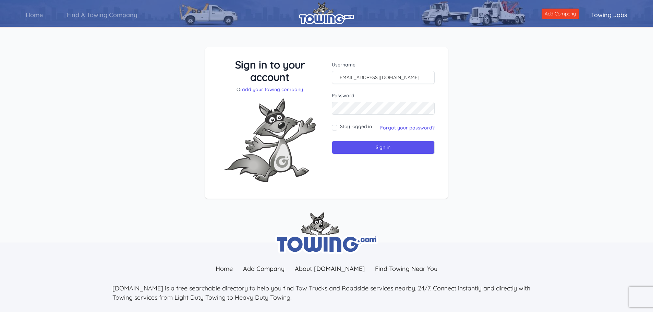 The image size is (653, 312). What do you see at coordinates (270, 90) in the screenshot?
I see `p: Or` at bounding box center [270, 90].